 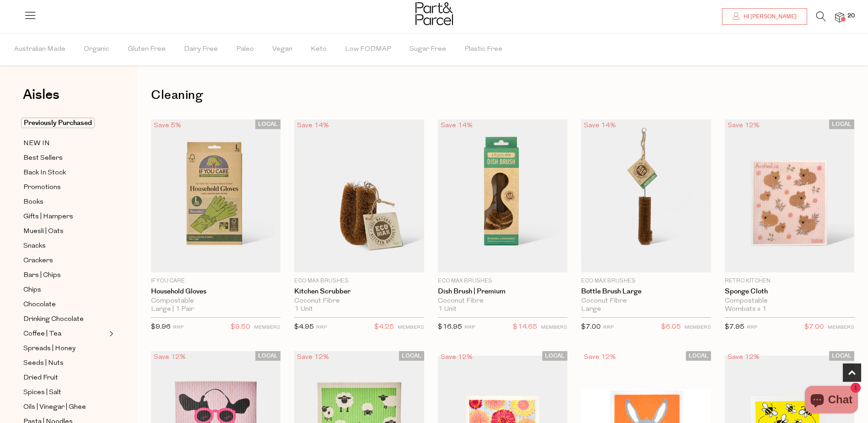 What do you see at coordinates (65, 260) in the screenshot?
I see `a: Crackers` at bounding box center [65, 260].